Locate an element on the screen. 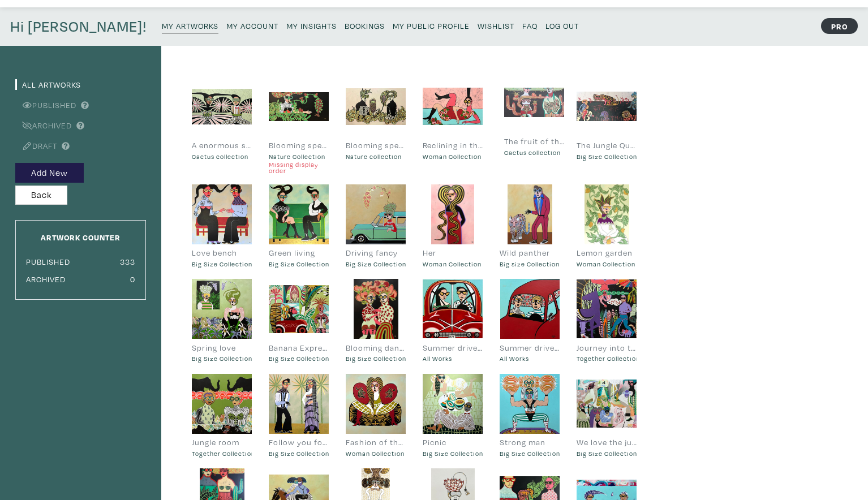  div: Banana Express is located at coordinates (299, 348).